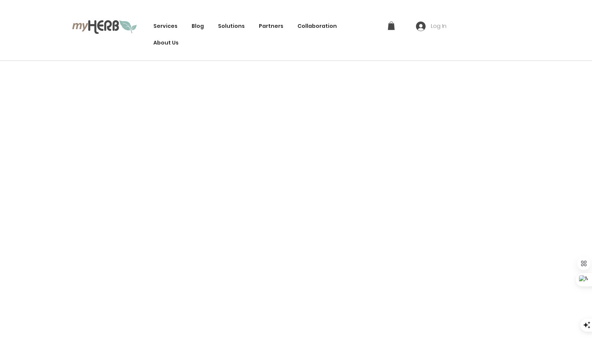 This screenshot has width=592, height=364. I want to click on span: Services, so click(166, 26).